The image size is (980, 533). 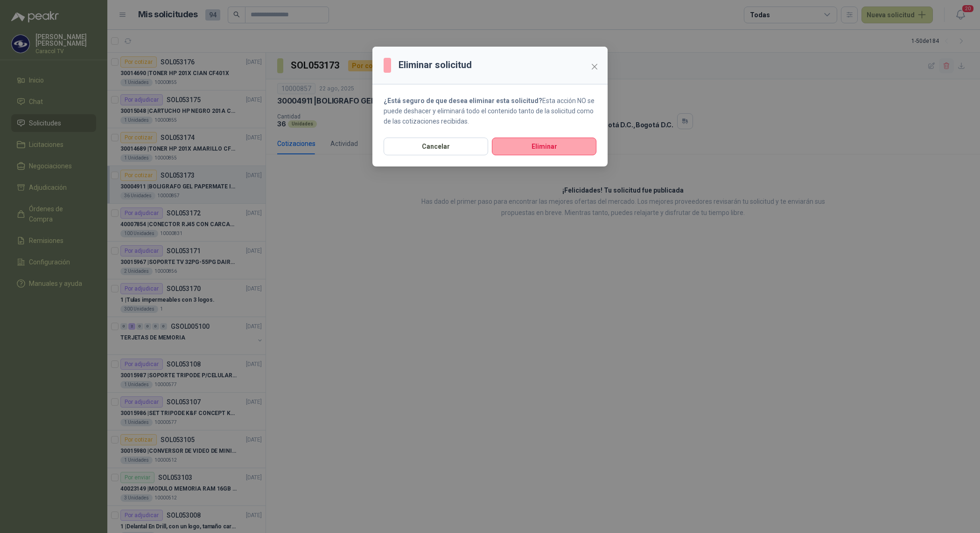 What do you see at coordinates (594, 66) in the screenshot?
I see `button: Close` at bounding box center [594, 66].